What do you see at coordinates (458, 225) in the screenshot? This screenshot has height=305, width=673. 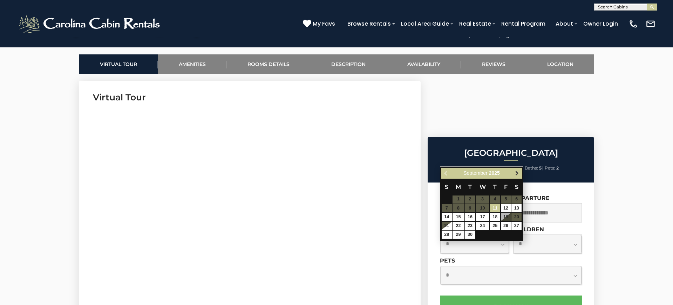 I see `a: 22` at bounding box center [458, 225].